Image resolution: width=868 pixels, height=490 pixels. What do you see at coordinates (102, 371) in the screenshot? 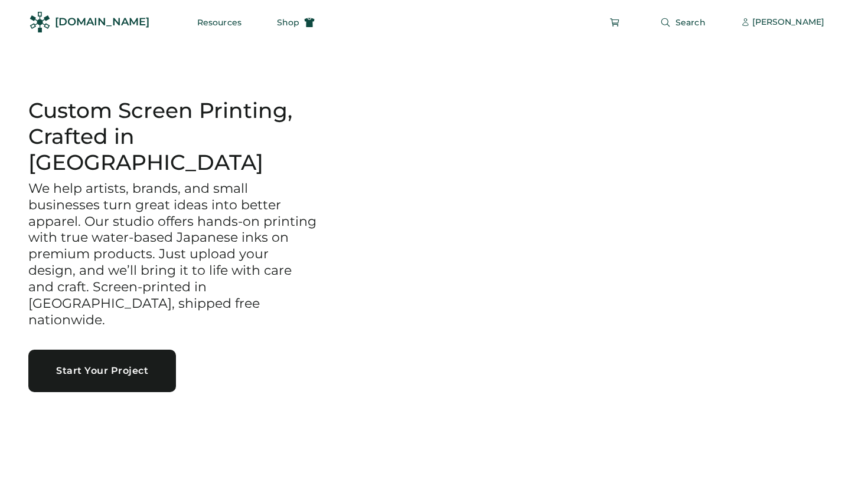
I see `button: Start Your Project` at bounding box center [102, 371].